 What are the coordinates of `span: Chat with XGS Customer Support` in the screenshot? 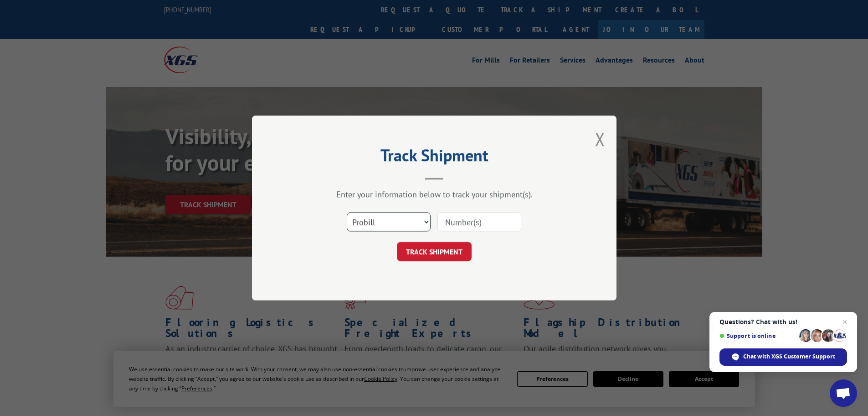 It's located at (789, 356).